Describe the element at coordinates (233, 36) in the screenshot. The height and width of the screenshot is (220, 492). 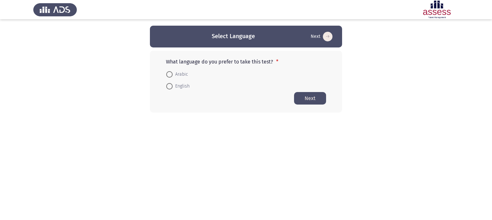
I see `h3: Select Language` at that location.